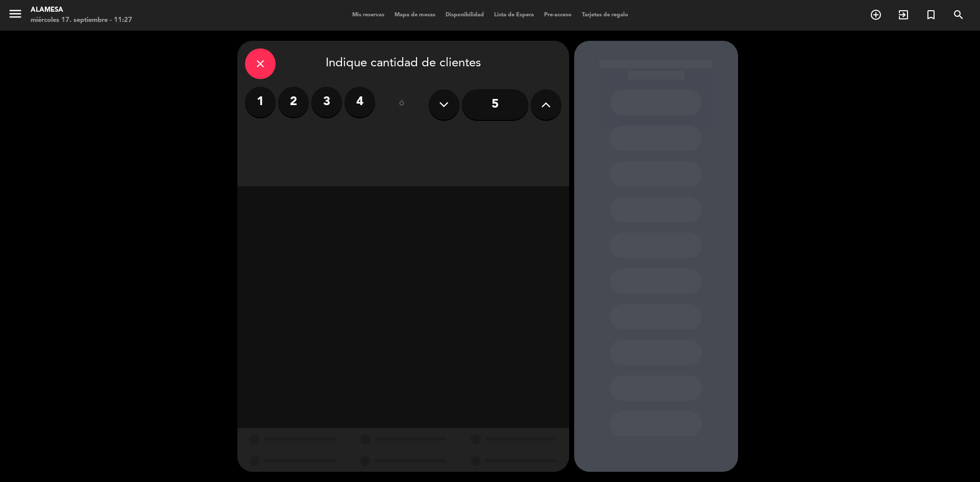 This screenshot has height=482, width=980. Describe the element at coordinates (326, 102) in the screenshot. I see `label: 3` at that location.